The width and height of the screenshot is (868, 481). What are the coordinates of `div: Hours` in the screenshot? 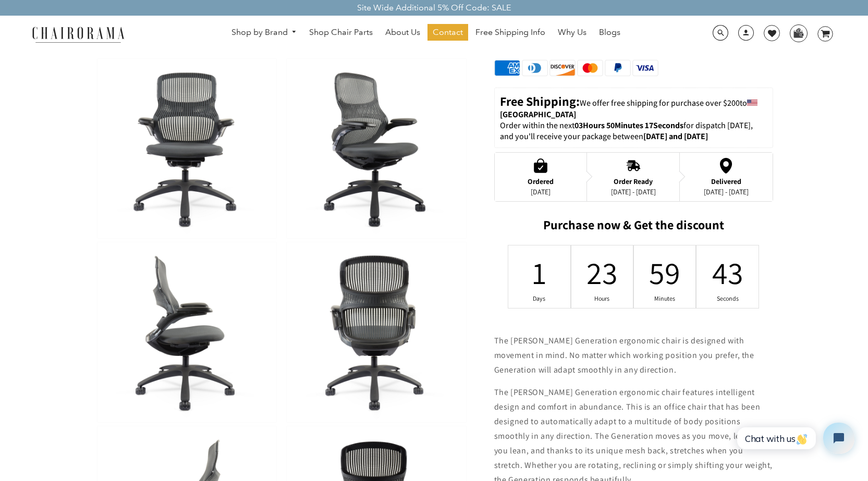 It's located at (602, 299).